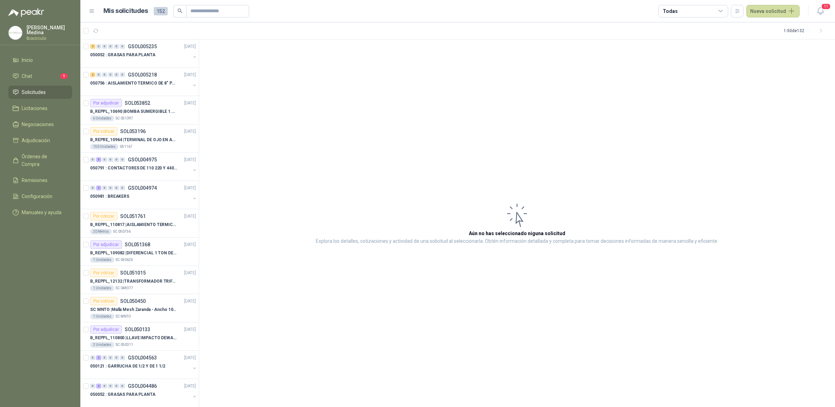 The height and width of the screenshot is (407, 835). Describe the element at coordinates (27, 60) in the screenshot. I see `span: Inicio` at that location.